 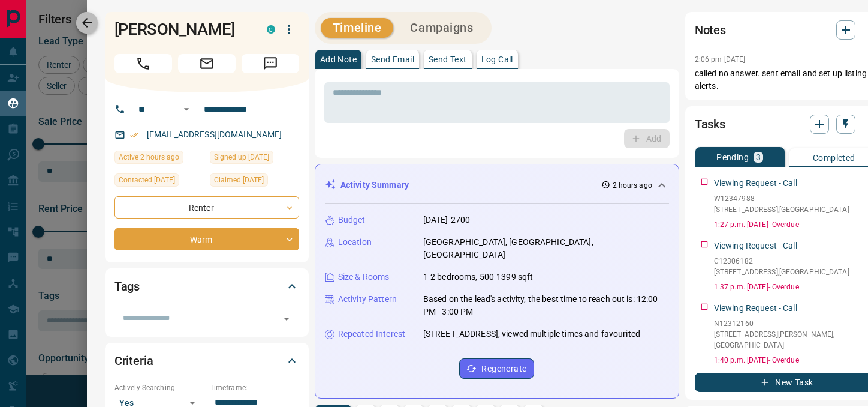 I want to click on p: Timeframe:, so click(x=254, y=387).